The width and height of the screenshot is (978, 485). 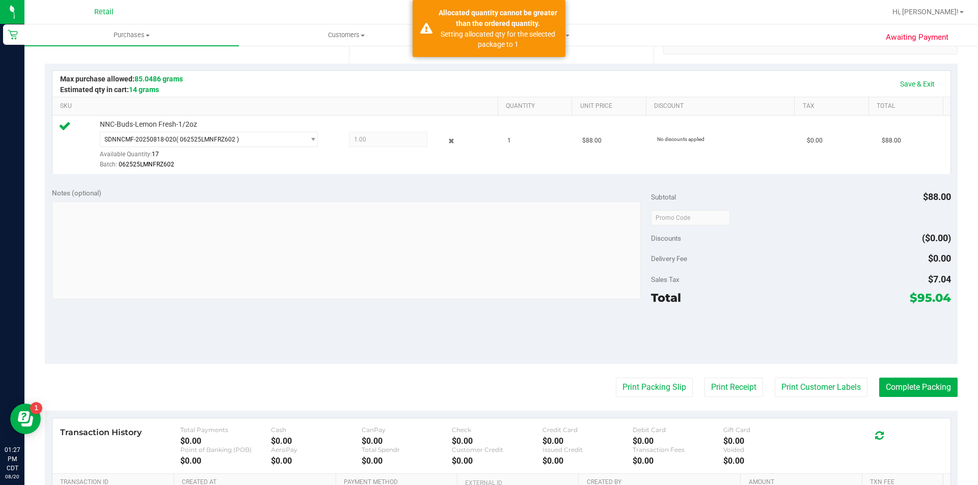 I want to click on div: Check, so click(x=497, y=430).